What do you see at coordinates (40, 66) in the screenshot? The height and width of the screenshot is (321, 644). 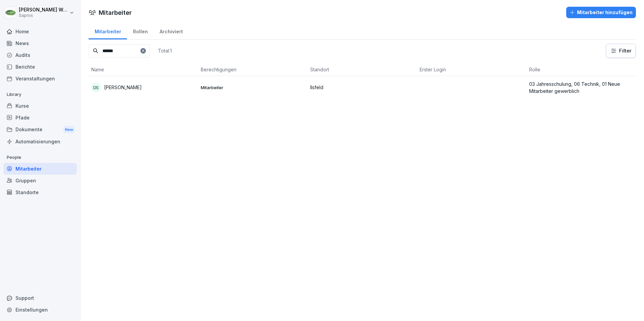 I see `div: Berichte` at bounding box center [40, 66].